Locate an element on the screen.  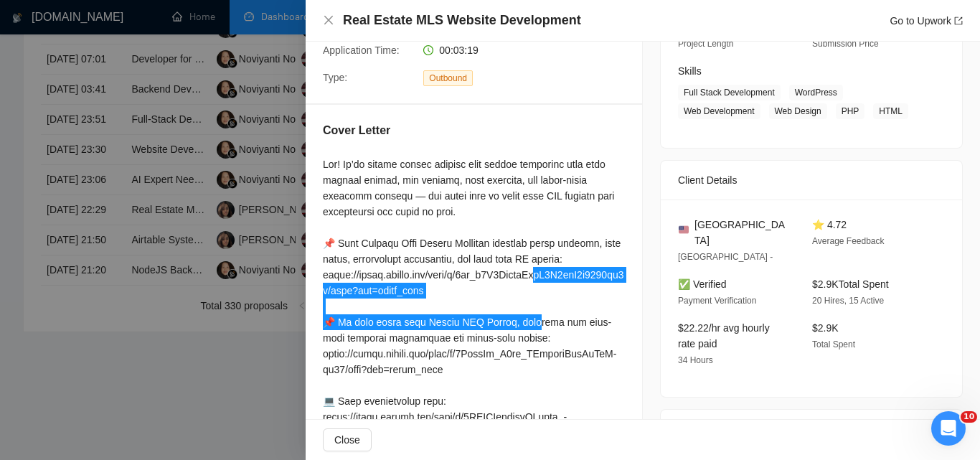
span: Skills is located at coordinates (689, 71).